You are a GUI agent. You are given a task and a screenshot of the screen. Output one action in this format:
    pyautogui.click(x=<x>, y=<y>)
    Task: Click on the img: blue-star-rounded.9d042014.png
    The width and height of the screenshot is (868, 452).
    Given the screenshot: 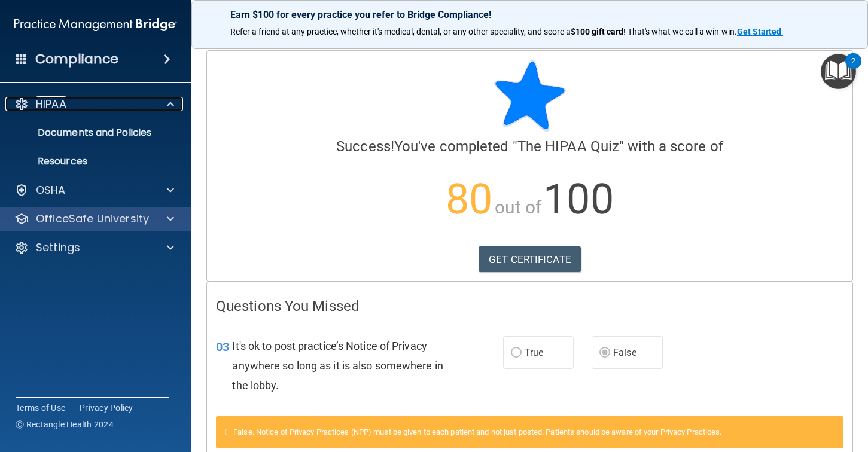 What is the action you would take?
    pyautogui.click(x=530, y=96)
    